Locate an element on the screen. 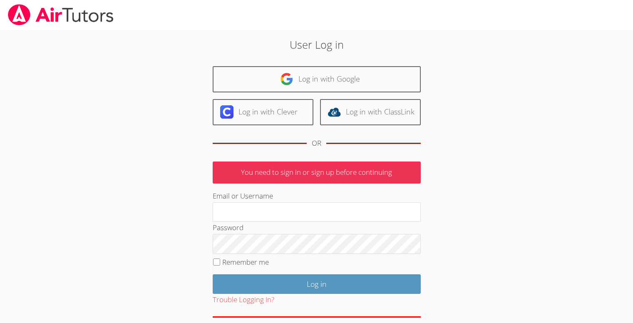 The height and width of the screenshot is (323, 633). img: google-logo-50288ca7cdecda66e5e0955fdab243c47b7ad437acaf1139b6f446037453330a.svg is located at coordinates (287, 79).